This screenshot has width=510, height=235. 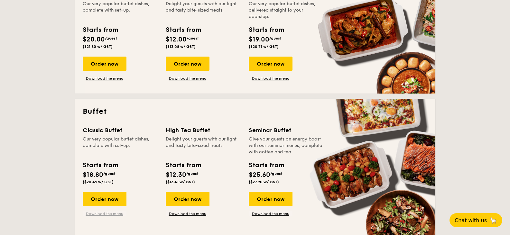 I want to click on span: ($27.90 w/ GST), so click(x=264, y=182).